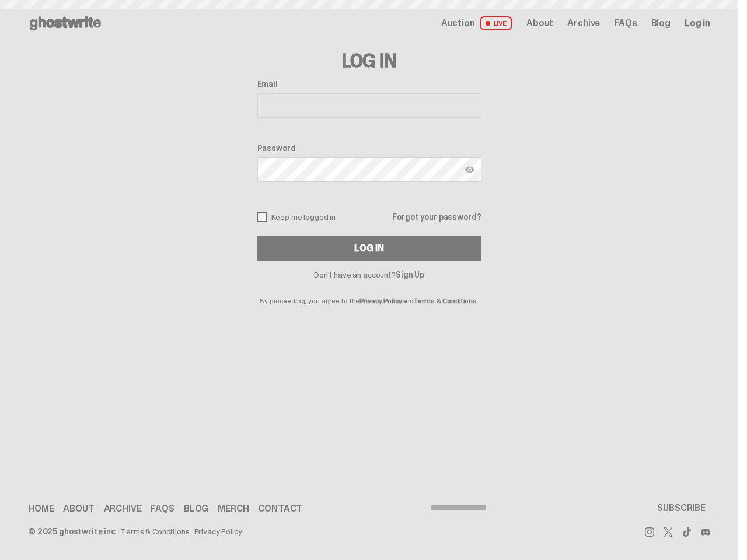 The image size is (747, 560). I want to click on h3: Log In, so click(369, 60).